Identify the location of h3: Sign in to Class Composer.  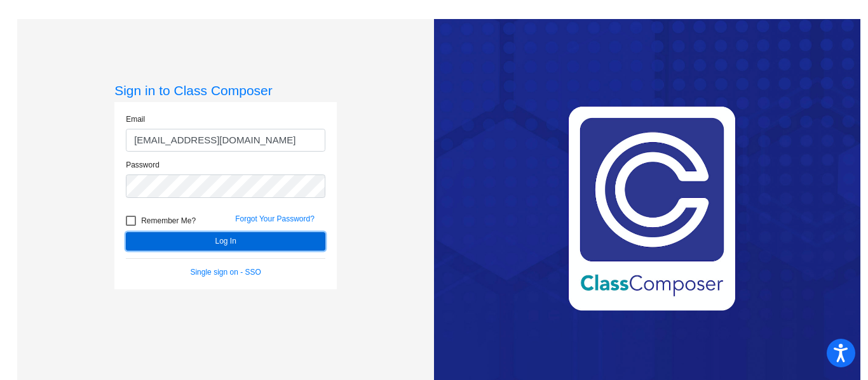
(226, 90).